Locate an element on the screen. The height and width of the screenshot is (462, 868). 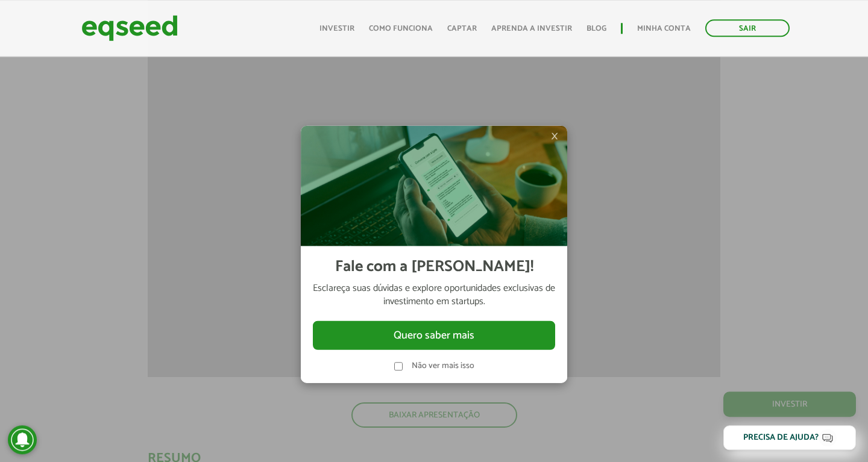
a: Investir is located at coordinates (337, 28).